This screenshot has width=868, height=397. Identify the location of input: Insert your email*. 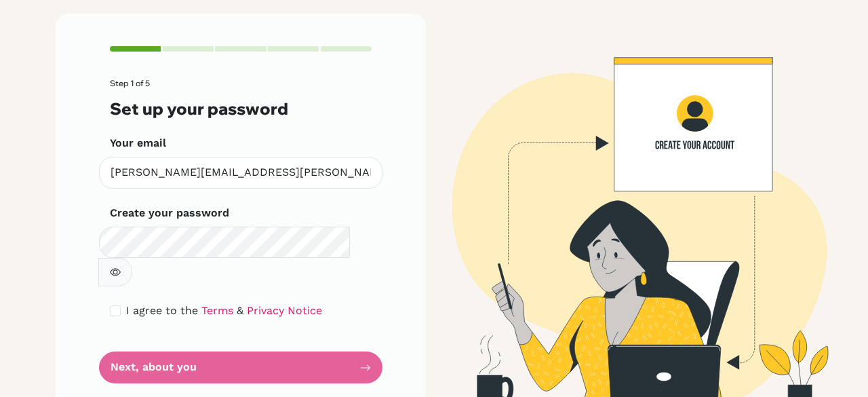
(241, 172).